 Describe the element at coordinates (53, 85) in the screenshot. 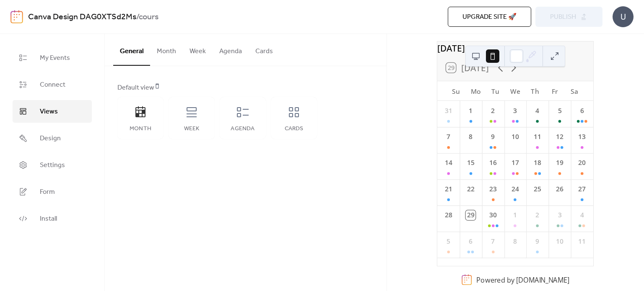

I see `span: Connect` at that location.